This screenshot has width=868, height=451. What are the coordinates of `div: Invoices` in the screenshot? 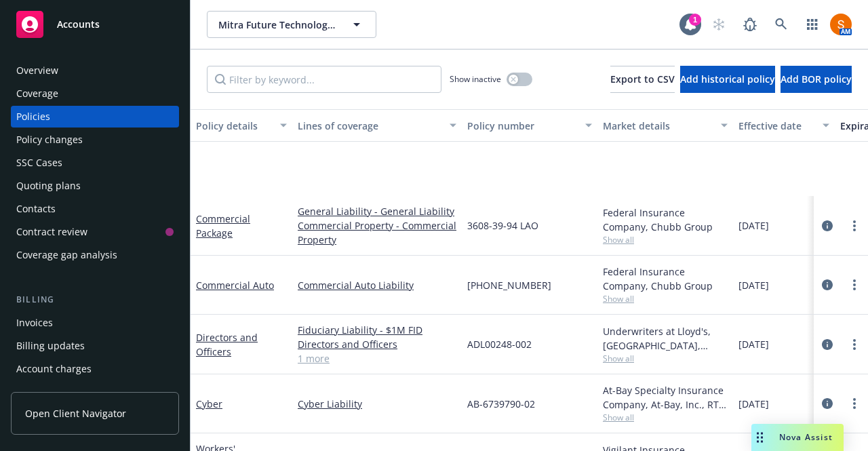 It's located at (34, 323).